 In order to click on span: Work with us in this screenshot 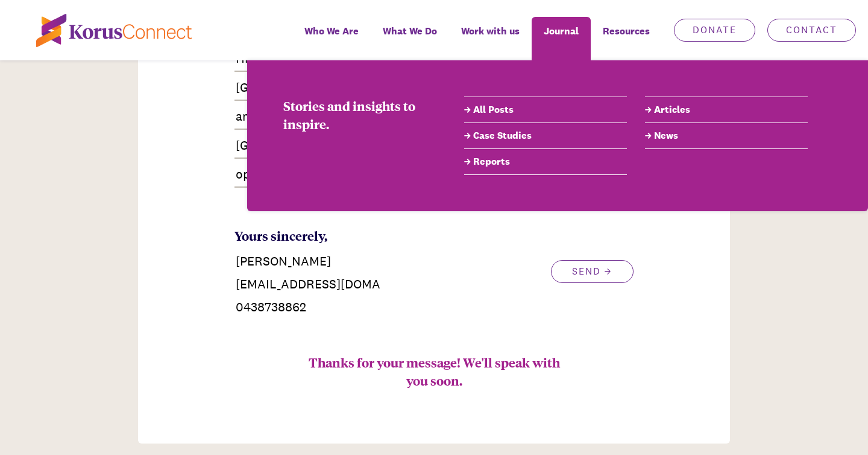, I will do `click(490, 31)`.